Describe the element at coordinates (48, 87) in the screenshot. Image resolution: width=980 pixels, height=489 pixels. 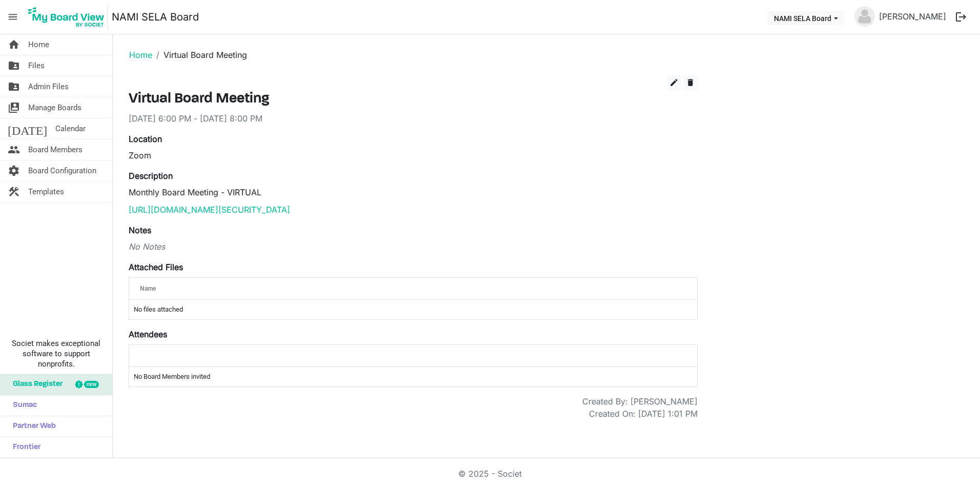
I see `span: Admin Files` at that location.